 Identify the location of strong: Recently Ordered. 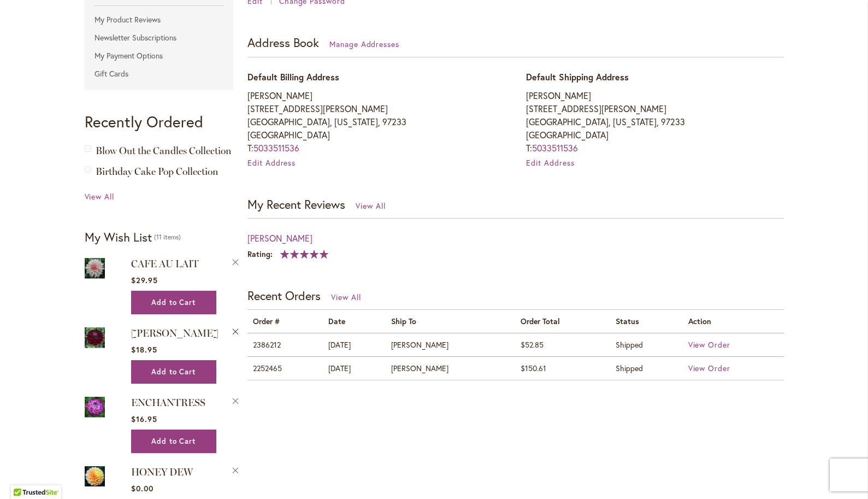
(144, 122).